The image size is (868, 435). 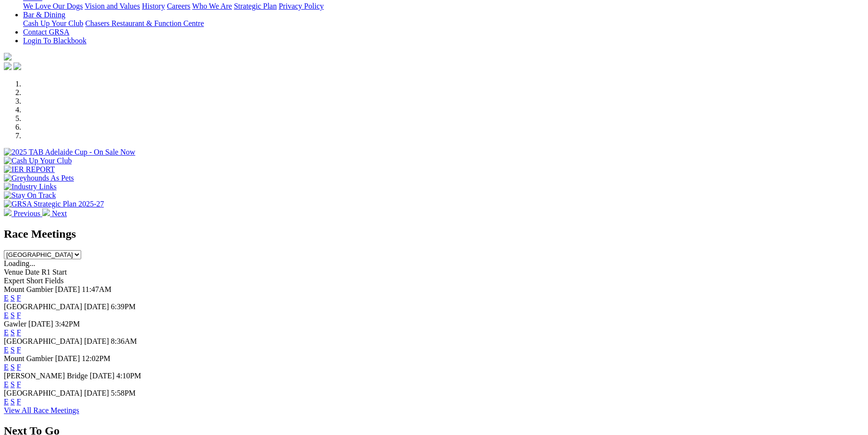 I want to click on a: Who We Are, so click(x=212, y=5).